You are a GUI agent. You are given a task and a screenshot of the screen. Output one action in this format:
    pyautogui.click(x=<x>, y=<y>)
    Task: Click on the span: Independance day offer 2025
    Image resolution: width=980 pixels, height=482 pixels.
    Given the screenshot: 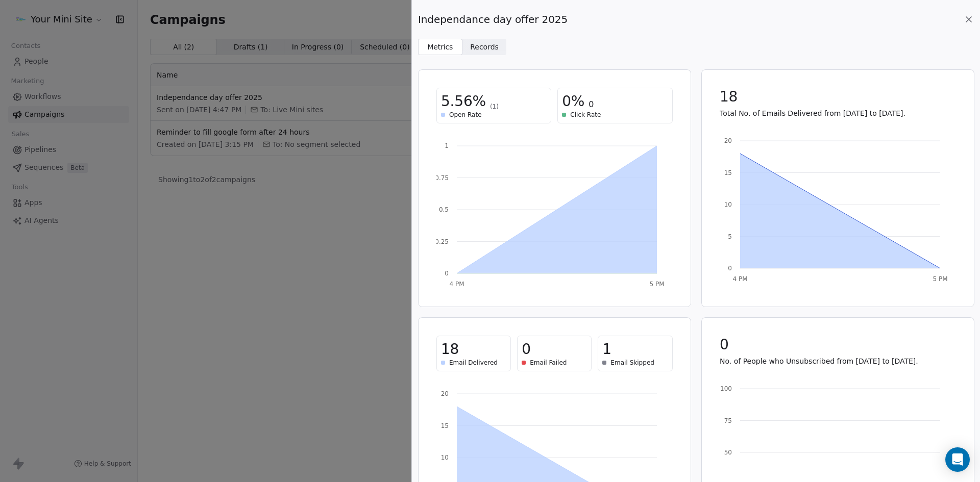 What is the action you would take?
    pyautogui.click(x=493, y=20)
    